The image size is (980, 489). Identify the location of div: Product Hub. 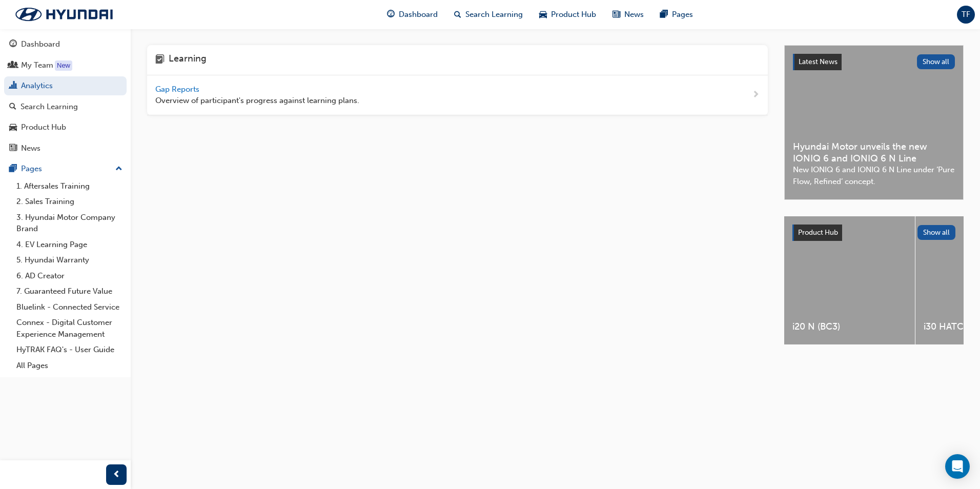
(44, 127).